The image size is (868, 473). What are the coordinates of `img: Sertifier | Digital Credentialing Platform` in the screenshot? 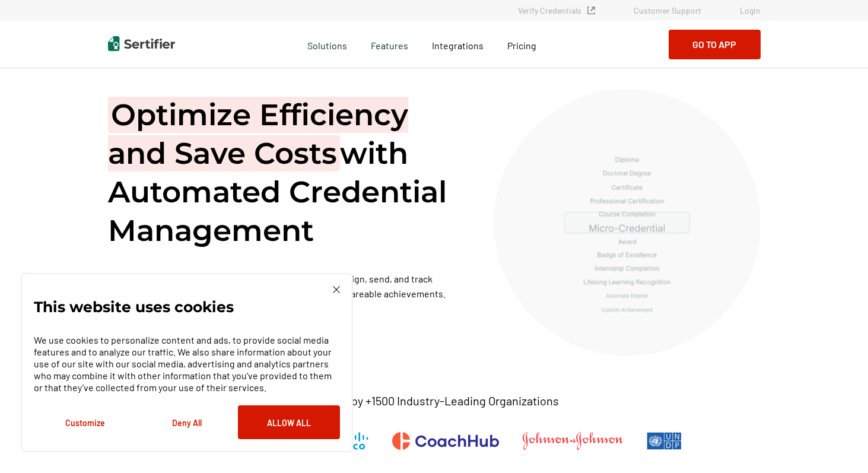 It's located at (141, 44).